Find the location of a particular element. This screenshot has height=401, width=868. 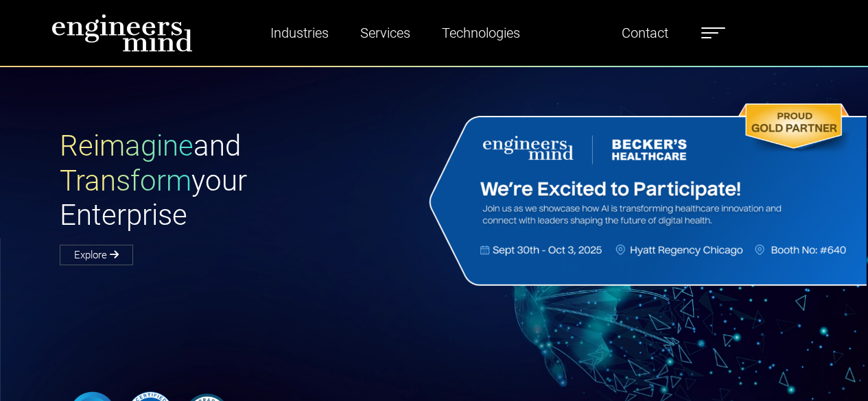

a: Industries is located at coordinates (299, 33).